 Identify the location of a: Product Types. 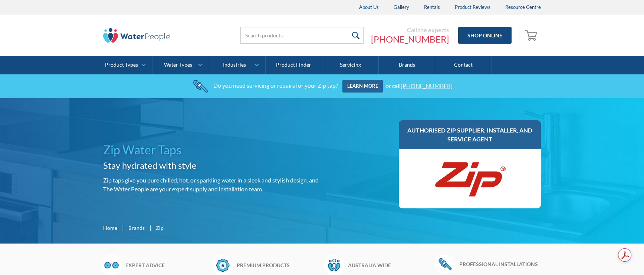
(124, 66).